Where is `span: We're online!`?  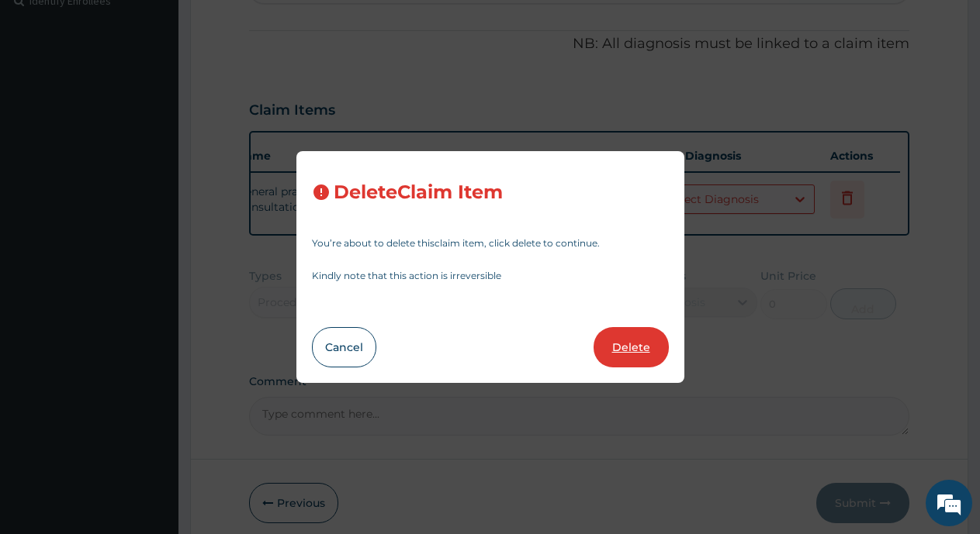
span: We're online! is located at coordinates (152, 243).